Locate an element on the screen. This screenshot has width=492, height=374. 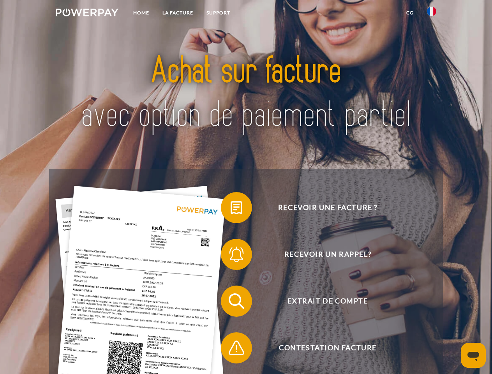
img: qb_search.svg is located at coordinates (236, 301).